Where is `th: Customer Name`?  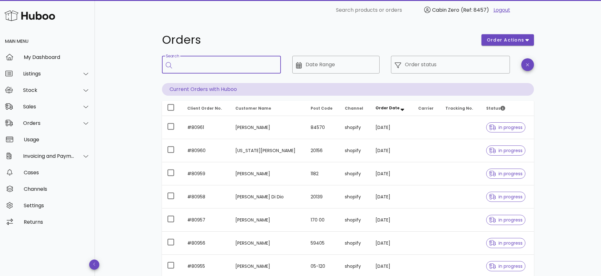 th: Customer Name is located at coordinates (268, 108).